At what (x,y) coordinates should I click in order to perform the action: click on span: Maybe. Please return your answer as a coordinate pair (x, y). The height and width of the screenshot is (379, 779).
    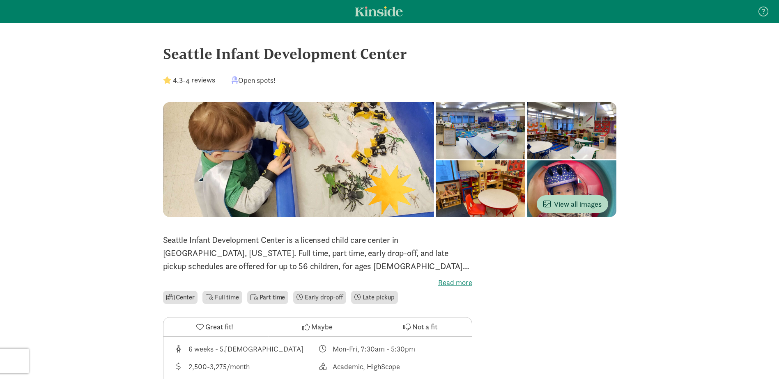
    Looking at the image, I should click on (322, 327).